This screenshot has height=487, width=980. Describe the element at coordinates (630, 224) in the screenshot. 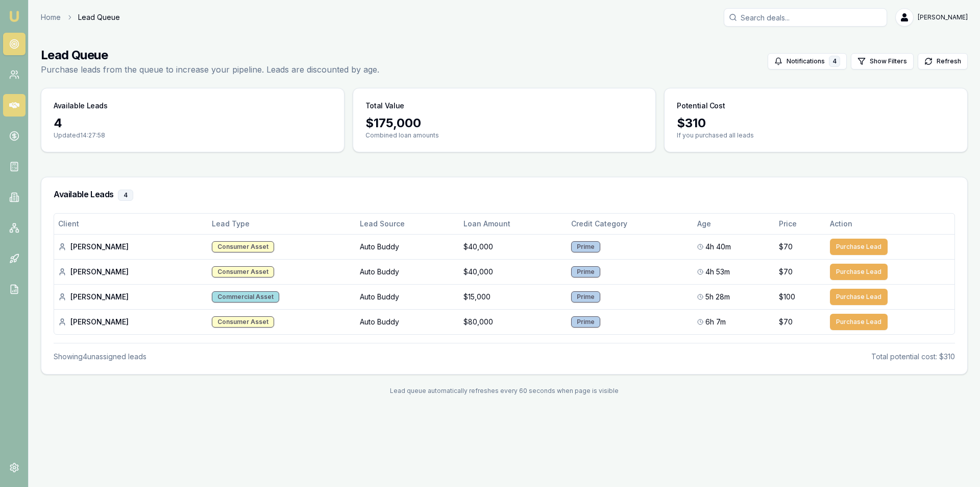

I see `th: Credit Category` at that location.